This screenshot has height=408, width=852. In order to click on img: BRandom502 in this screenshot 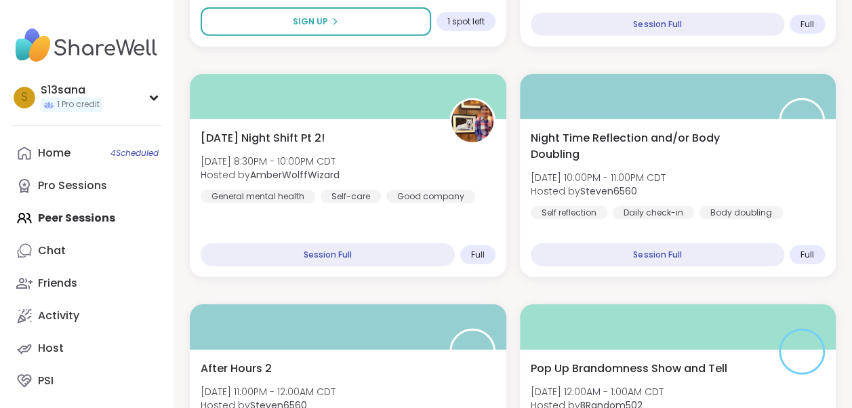, I will do `click(802, 352)`.